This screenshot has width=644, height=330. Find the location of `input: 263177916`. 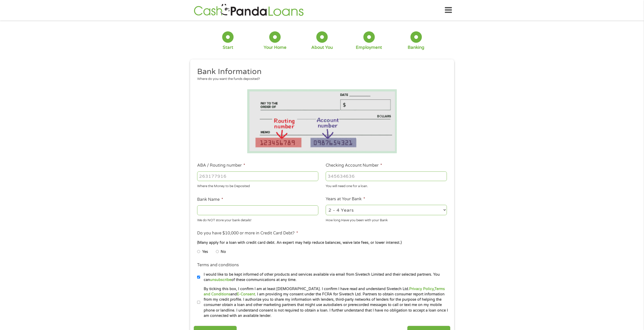

input: 263177916 is located at coordinates (257, 177).